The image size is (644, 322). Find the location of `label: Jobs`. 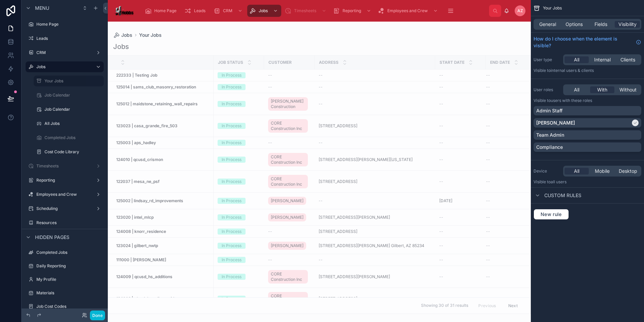

label: Jobs is located at coordinates (63, 67).